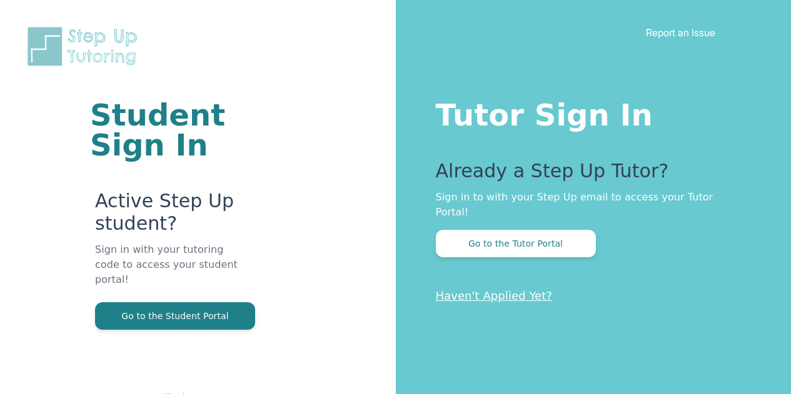 Image resolution: width=791 pixels, height=394 pixels. I want to click on p: Sign in with your tutoring code to access your student portal!, so click(170, 273).